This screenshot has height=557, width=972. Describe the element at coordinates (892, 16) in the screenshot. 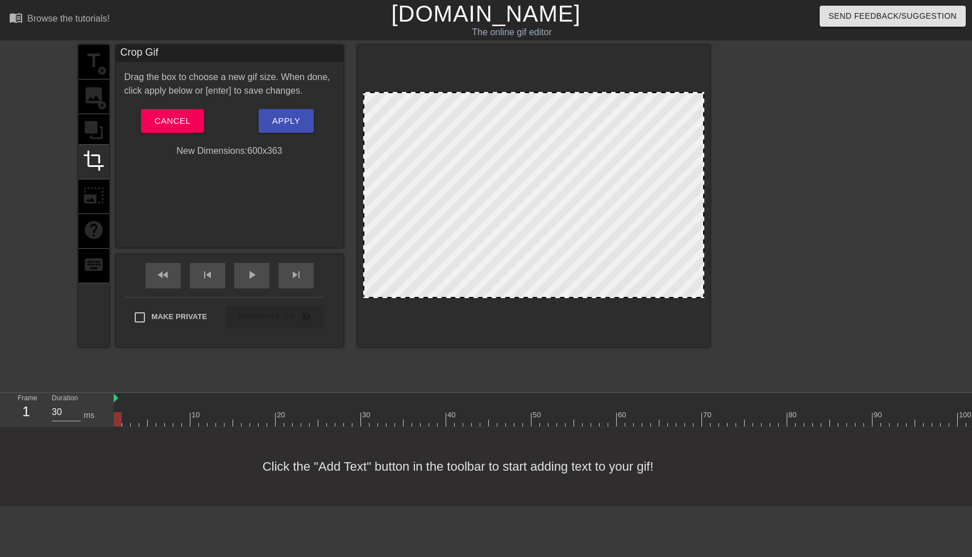

I see `button: Send Feedback/Suggestion` at that location.